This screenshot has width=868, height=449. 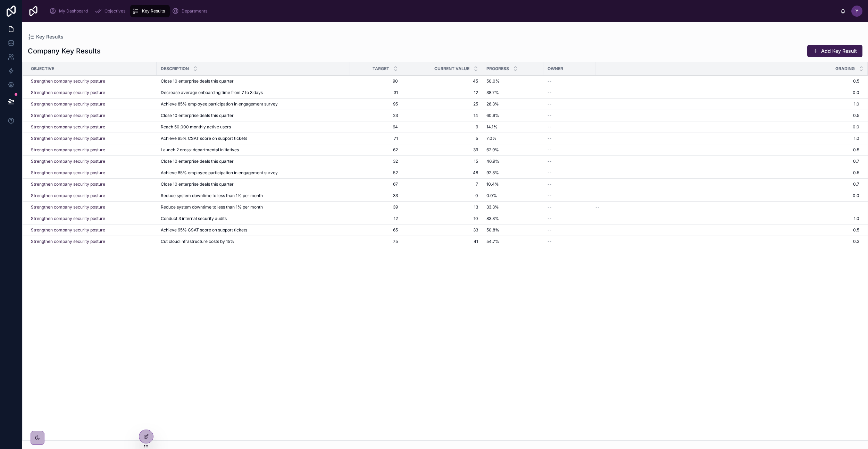 What do you see at coordinates (253, 241) in the screenshot?
I see `a: Cut cloud infrastructure costs by 15%` at bounding box center [253, 241].